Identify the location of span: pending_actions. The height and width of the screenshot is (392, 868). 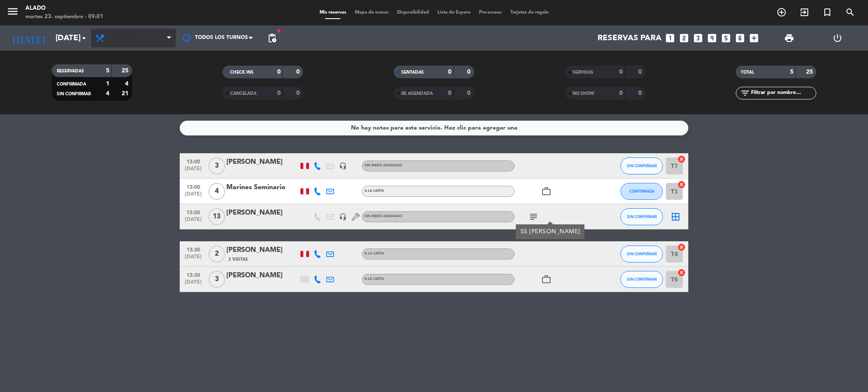
(272, 38).